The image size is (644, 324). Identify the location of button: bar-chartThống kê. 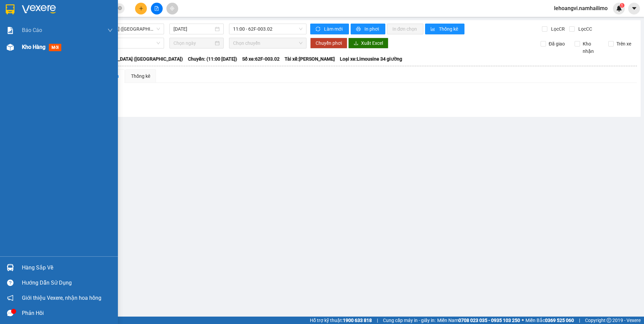
(445, 29).